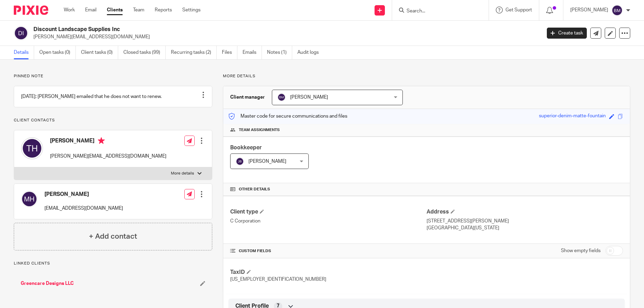  What do you see at coordinates (191, 10) in the screenshot?
I see `a: Settings` at bounding box center [191, 10].